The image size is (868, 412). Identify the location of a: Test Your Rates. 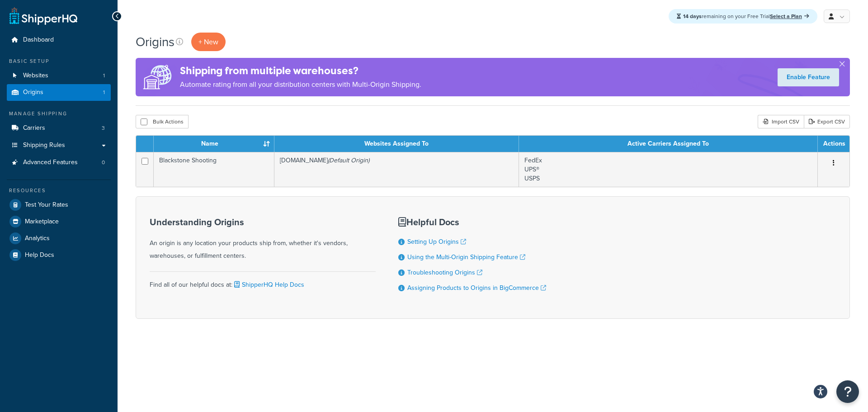
(59, 205).